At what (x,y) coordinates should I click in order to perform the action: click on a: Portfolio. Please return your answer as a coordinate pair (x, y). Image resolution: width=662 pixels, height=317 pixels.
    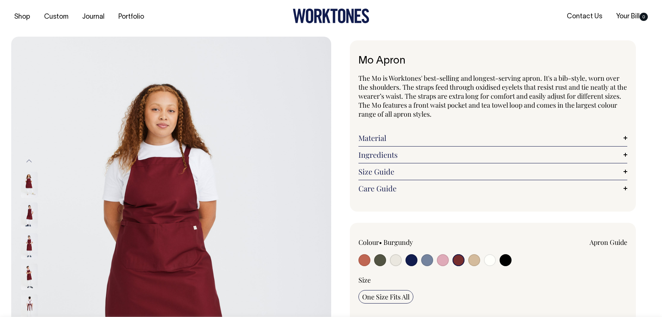
    Looking at the image, I should click on (131, 17).